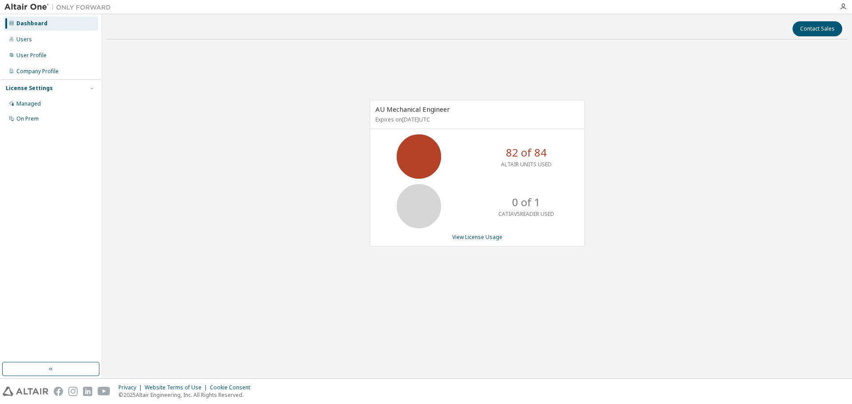  What do you see at coordinates (104, 391) in the screenshot?
I see `img: youtube.svg` at bounding box center [104, 391].